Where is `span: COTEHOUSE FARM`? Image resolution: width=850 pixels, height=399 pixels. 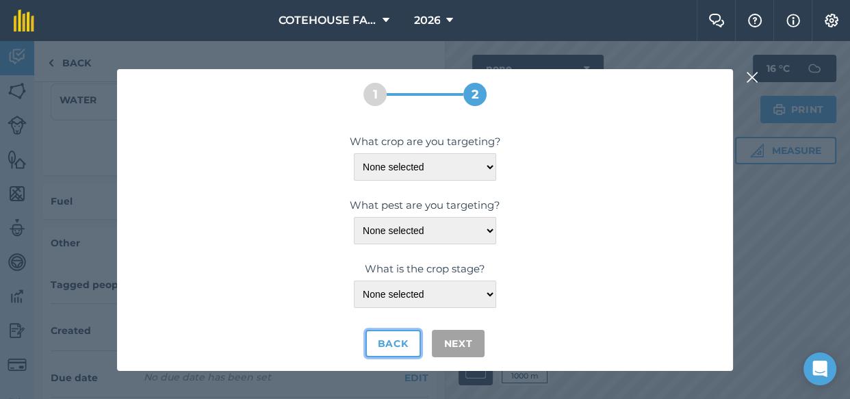 span: COTEHOUSE FARM is located at coordinates (328, 21).